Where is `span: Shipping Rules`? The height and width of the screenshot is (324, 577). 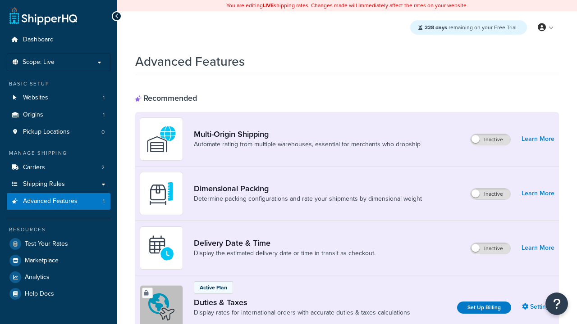
span: Shipping Rules is located at coordinates (44, 184).